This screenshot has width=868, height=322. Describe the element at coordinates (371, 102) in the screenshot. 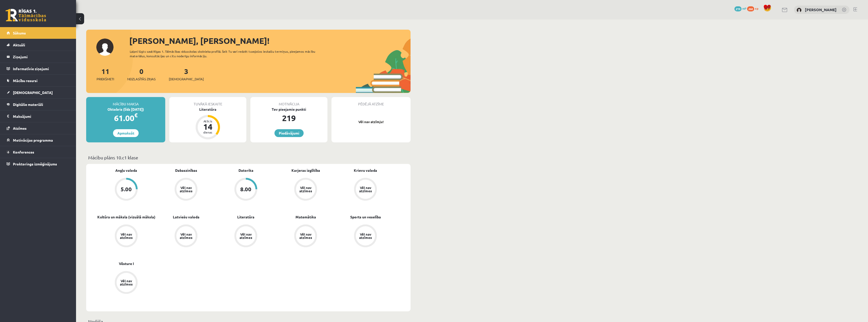

I see `div: Pēdējā atzīme` at that location.